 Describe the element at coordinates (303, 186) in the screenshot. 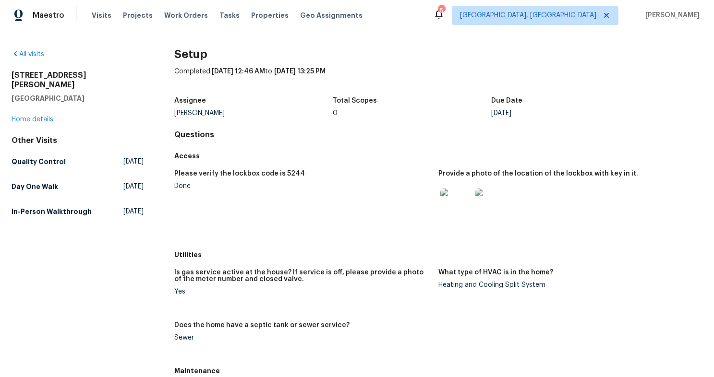

I see `div: Done` at that location.